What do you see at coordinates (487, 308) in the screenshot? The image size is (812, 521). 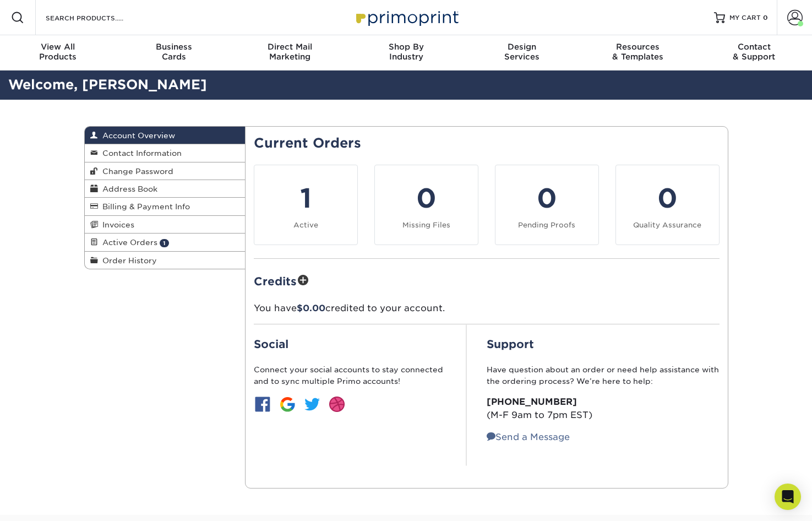 I see `p: You have credited to your account.` at bounding box center [487, 308].